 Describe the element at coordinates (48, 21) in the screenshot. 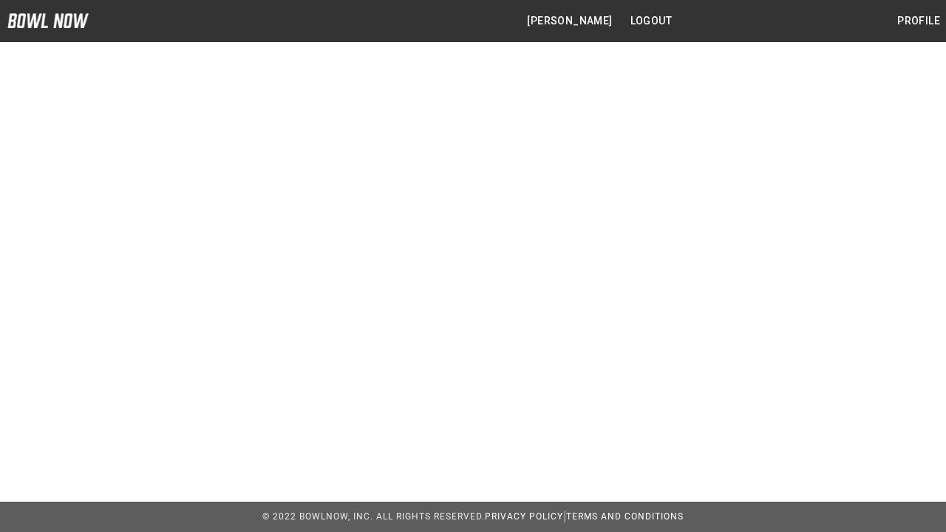

I see `img: logo` at that location.